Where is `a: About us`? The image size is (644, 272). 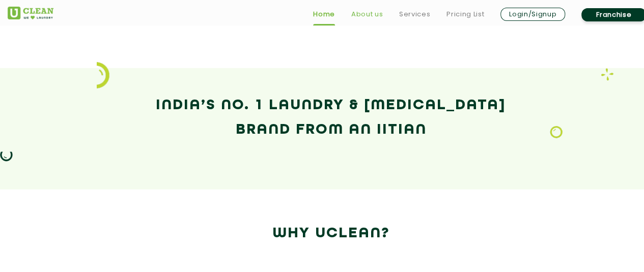
a: About us is located at coordinates (367, 15).